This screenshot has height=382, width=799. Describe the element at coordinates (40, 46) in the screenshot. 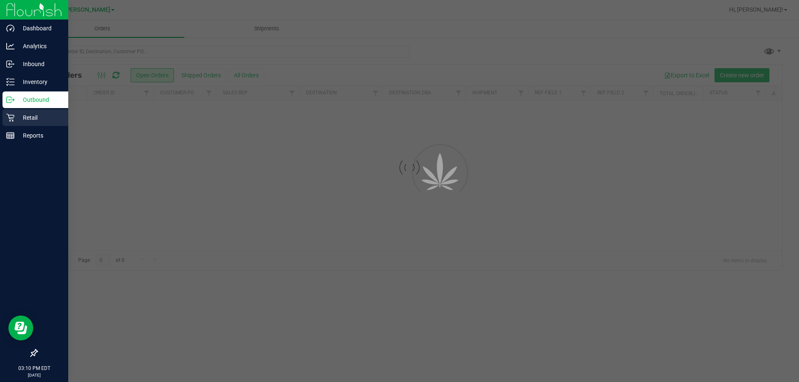

I see `p: Analytics` at that location.